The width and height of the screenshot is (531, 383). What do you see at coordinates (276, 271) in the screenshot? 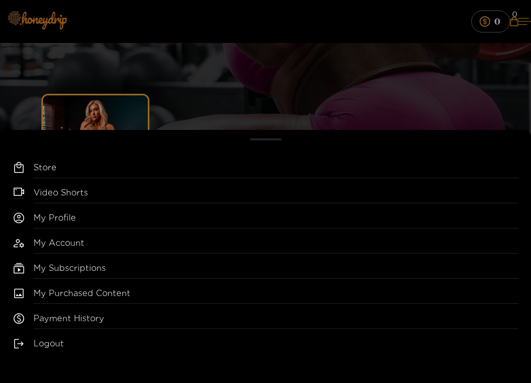
I see `a: My Subscriptions` at bounding box center [276, 271].